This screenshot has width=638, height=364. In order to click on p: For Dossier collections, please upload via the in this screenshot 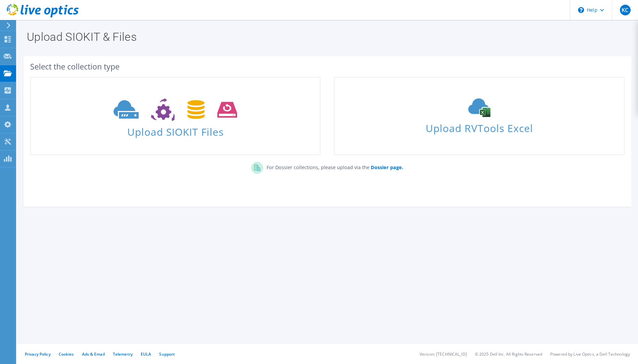, I will do `click(333, 166)`.